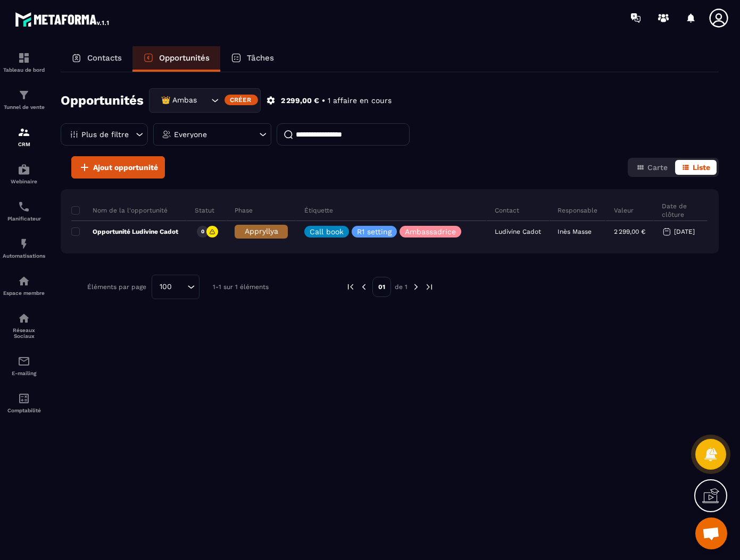 This screenshot has height=560, width=740. I want to click on p: Statut, so click(205, 211).